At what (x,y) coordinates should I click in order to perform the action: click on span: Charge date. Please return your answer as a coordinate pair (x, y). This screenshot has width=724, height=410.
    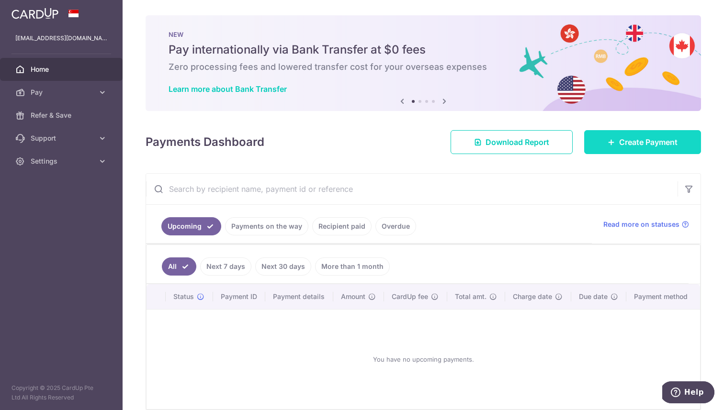
    Looking at the image, I should click on (532, 297).